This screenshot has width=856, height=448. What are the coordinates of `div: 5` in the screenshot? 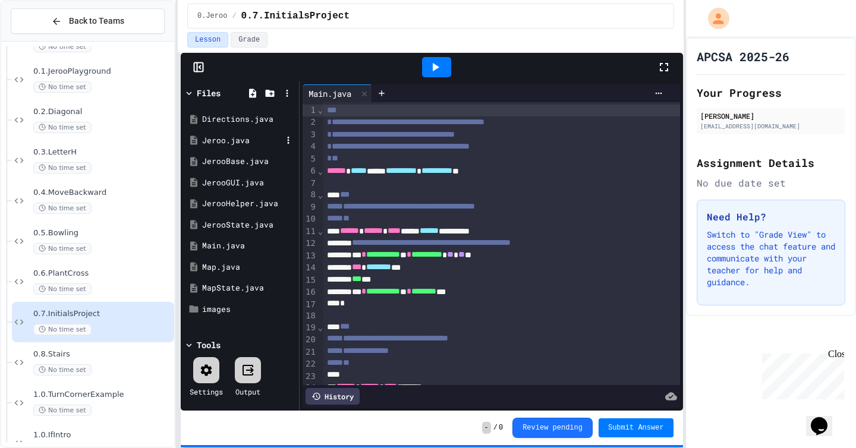 It's located at (310, 159).